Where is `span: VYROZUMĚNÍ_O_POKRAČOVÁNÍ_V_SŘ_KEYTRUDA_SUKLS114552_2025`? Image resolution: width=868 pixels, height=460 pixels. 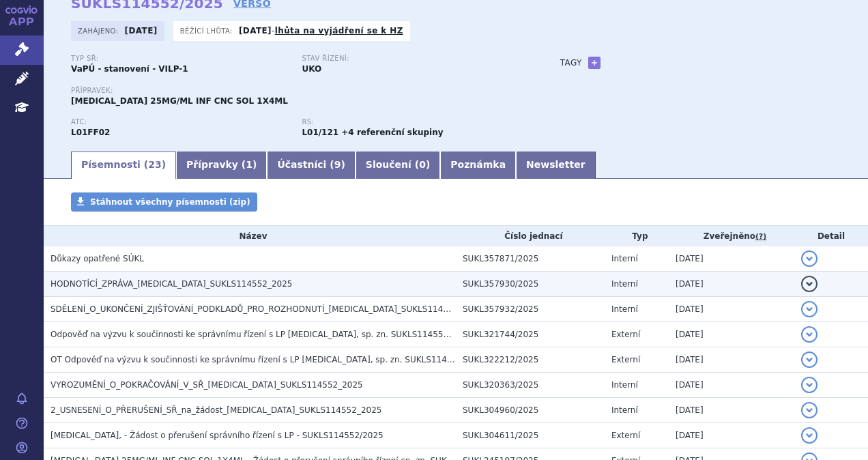 span: VYROZUMĚNÍ_O_POKRAČOVÁNÍ_V_SŘ_KEYTRUDA_SUKLS114552_2025 is located at coordinates (207, 385).